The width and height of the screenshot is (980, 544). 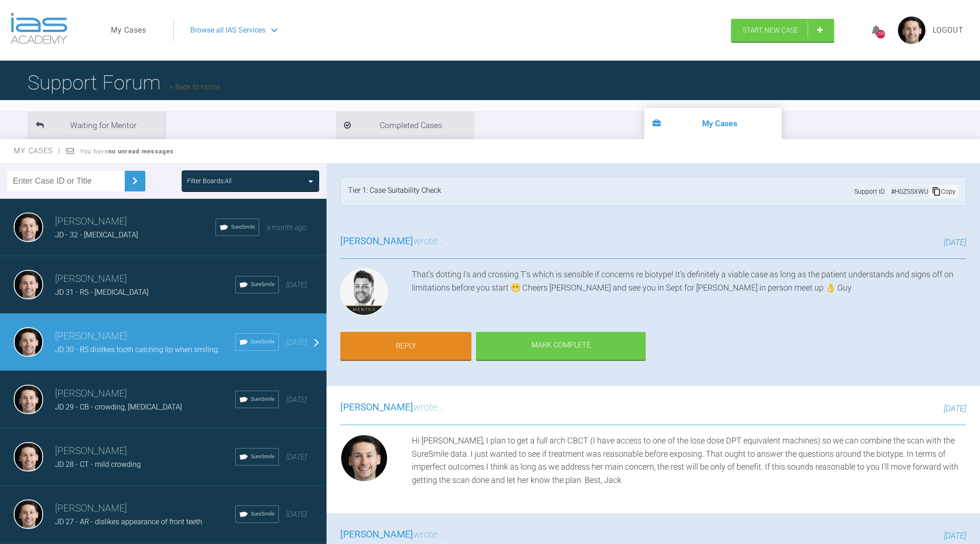 What do you see at coordinates (127, 151) in the screenshot?
I see `span: You have` at bounding box center [127, 151].